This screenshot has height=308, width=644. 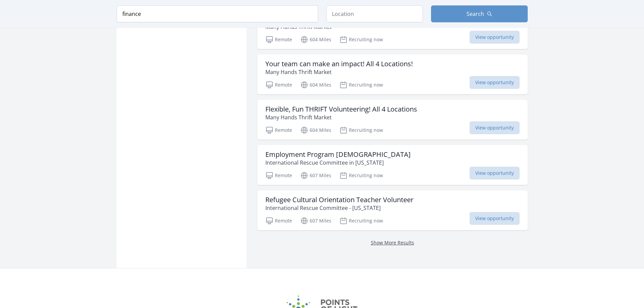 What do you see at coordinates (341, 109) in the screenshot?
I see `h3: Flexible, Fun THRIFT Volunteering! All 4 Locations` at bounding box center [341, 109].